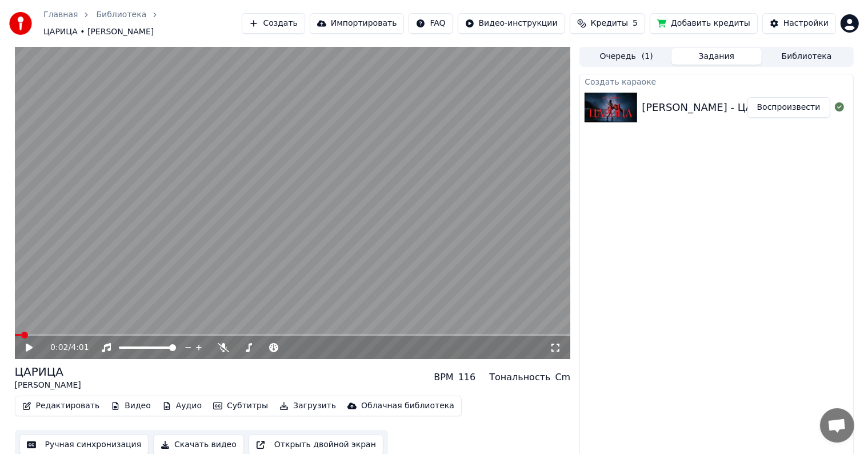  I want to click on span: ( 1 ), so click(648, 57).